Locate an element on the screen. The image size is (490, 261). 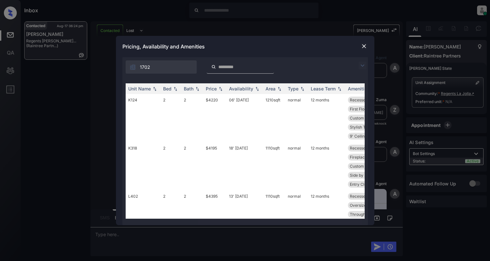
div: Price is located at coordinates (211, 89).